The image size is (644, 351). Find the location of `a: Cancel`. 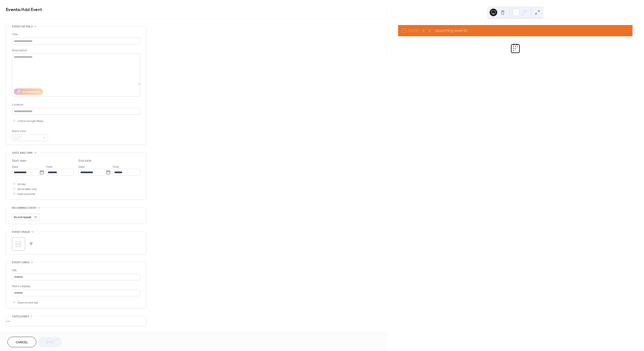

a: Cancel is located at coordinates (22, 342).